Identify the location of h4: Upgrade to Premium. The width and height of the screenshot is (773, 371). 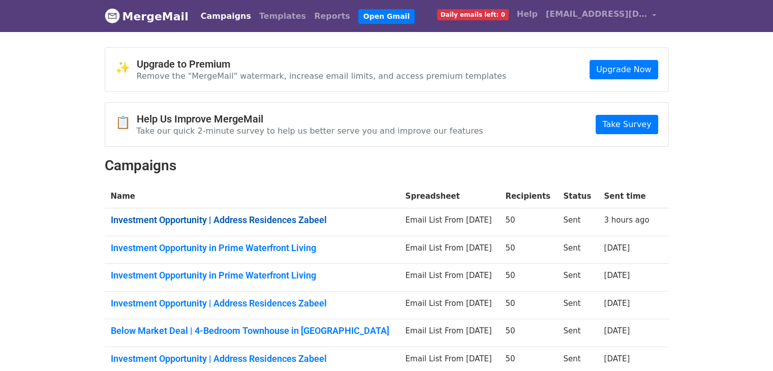
(322, 64).